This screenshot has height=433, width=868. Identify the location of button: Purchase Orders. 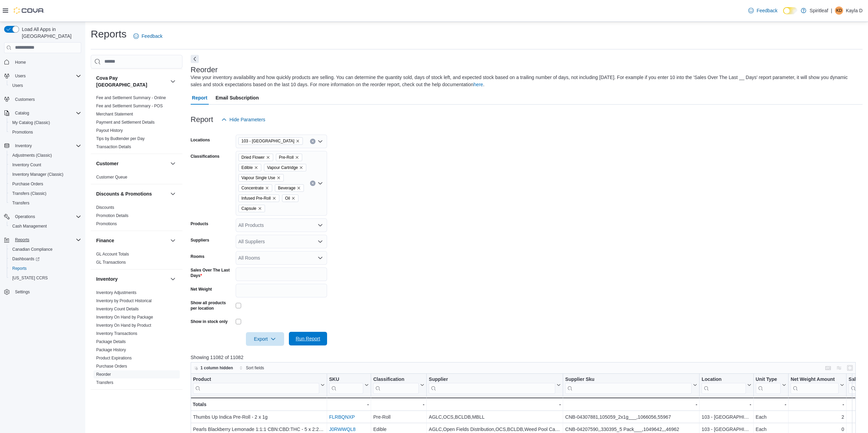
(46, 184).